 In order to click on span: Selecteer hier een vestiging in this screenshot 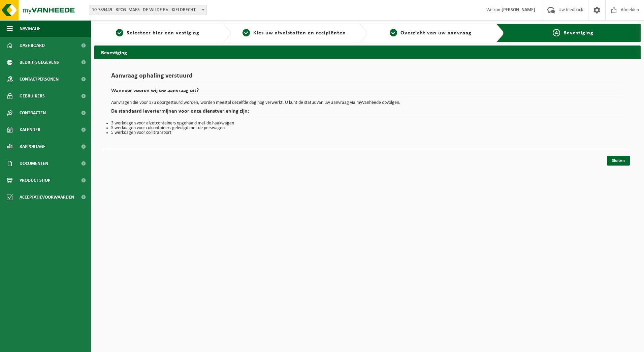, I will do `click(163, 33)`.